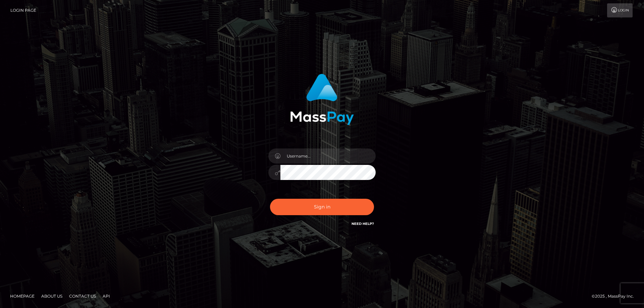  I want to click on div: © 2025 , MassPay Inc., so click(615, 296).